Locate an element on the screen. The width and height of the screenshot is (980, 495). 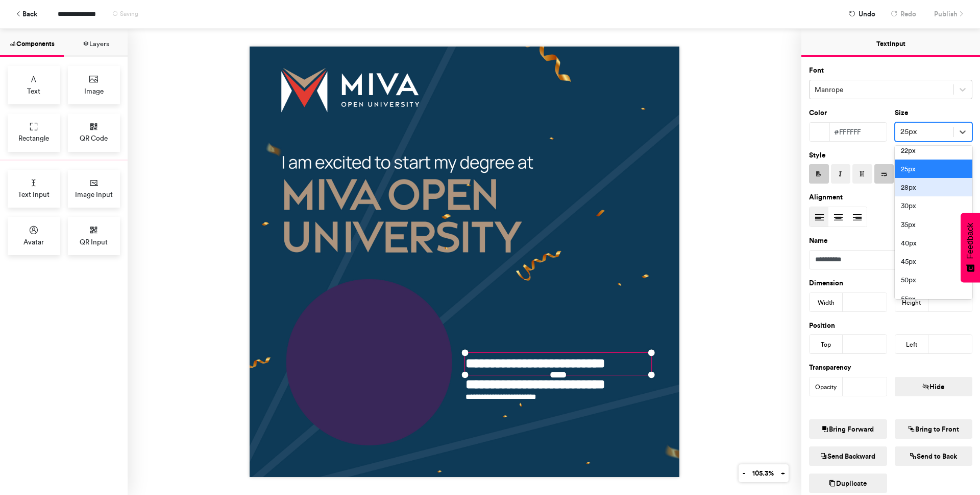
span: Image is located at coordinates (94, 91).